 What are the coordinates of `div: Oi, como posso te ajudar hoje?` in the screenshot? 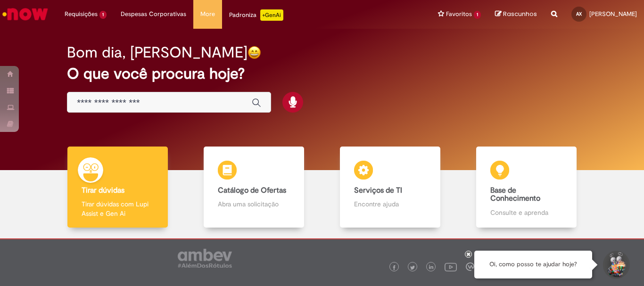 It's located at (533, 264).